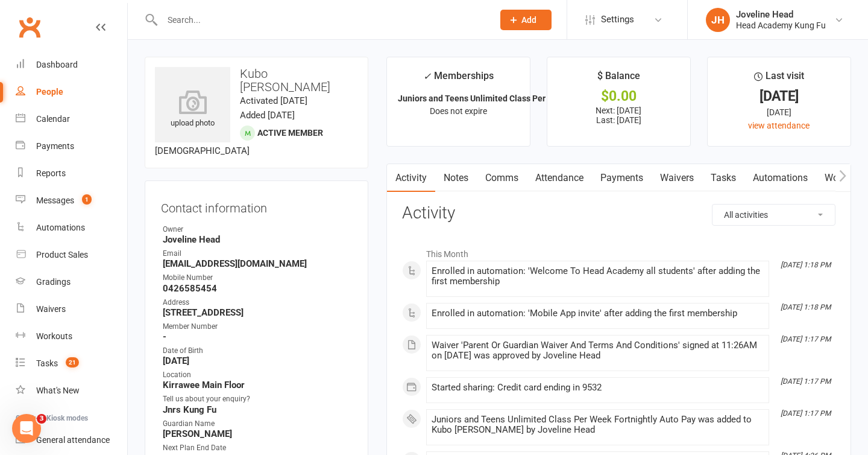 This screenshot has height=455, width=868. What do you see at coordinates (71, 119) in the screenshot?
I see `a: Calendar` at bounding box center [71, 119].